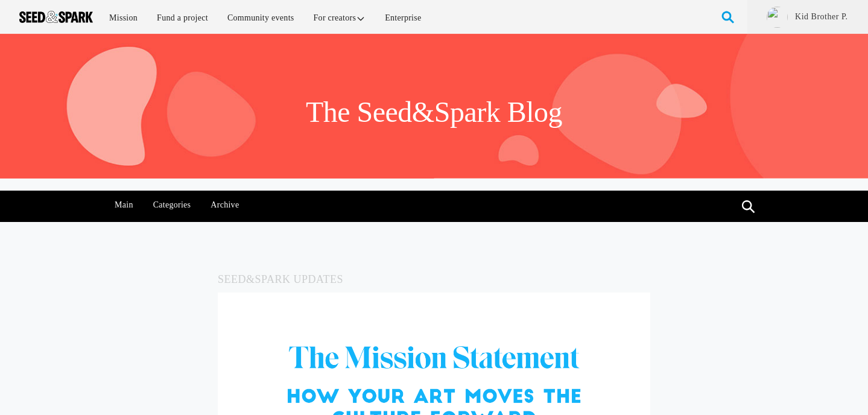 This screenshot has height=415, width=868. Describe the element at coordinates (777, 17) in the screenshot. I see `img: ACg8ocLSp6a1P8Q3Ap-fvdln0Dw4oD_PEfj_NQ0G9o3z1wvsYQTFL_I=s96-c` at that location.